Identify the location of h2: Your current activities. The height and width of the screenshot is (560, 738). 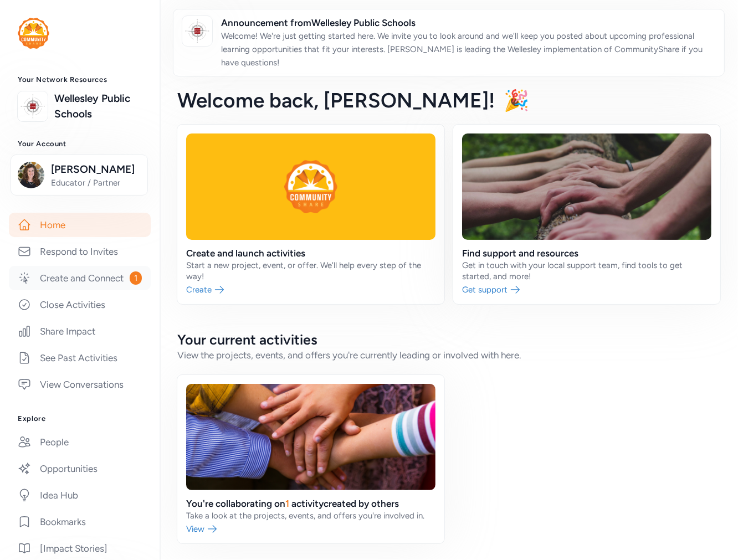
(449, 340).